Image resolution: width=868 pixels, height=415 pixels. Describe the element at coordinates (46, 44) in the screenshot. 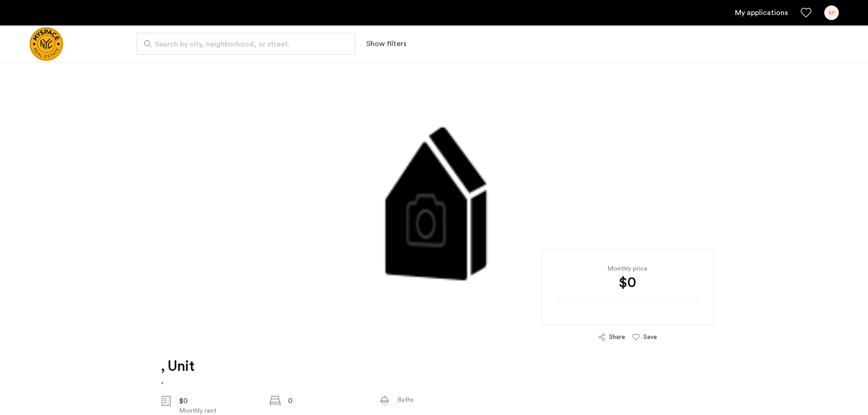

I see `img: logo` at that location.